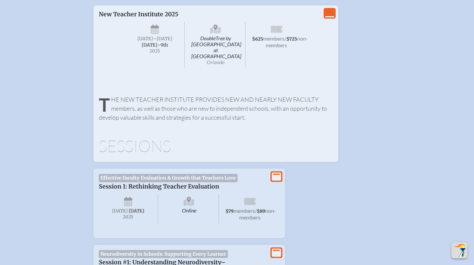 The width and height of the screenshot is (474, 265). Describe the element at coordinates (216, 109) in the screenshot. I see `p: The New Teacher Institute provides new and nearly new faculty members, as well as those who are n...` at that location.